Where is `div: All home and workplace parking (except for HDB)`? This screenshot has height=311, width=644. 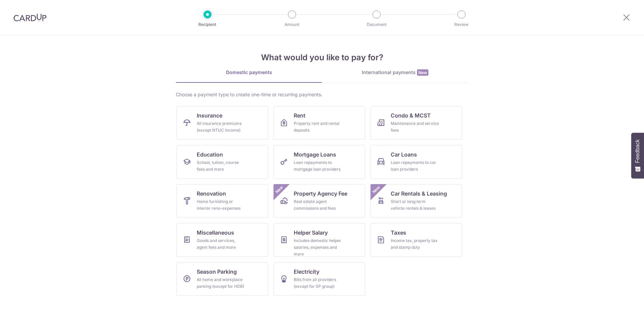 div: All home and workplace parking (except for HDB) is located at coordinates (221, 283).